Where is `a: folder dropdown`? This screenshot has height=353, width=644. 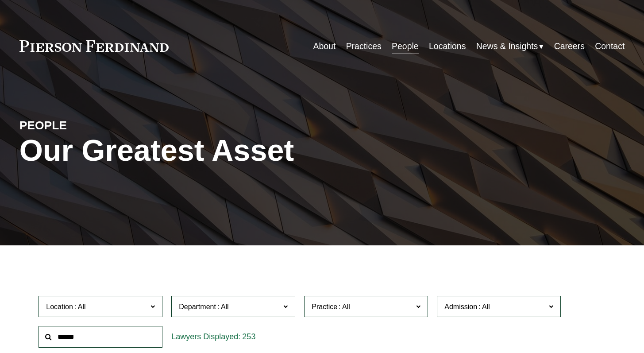 a: folder dropdown is located at coordinates (510, 46).